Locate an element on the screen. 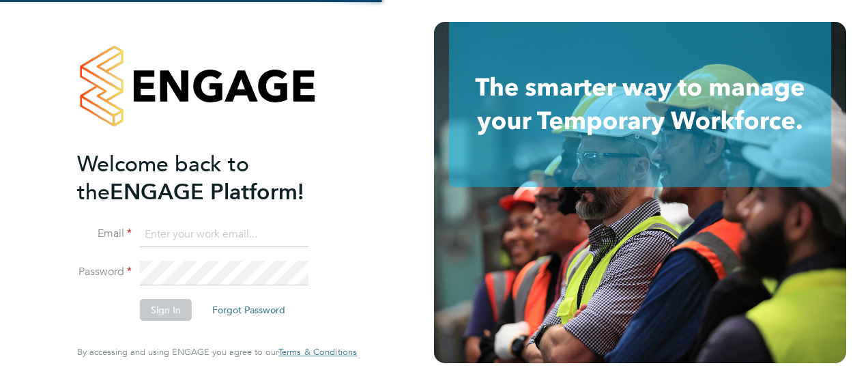 This screenshot has width=868, height=385. span: Welcome back to the is located at coordinates (163, 178).